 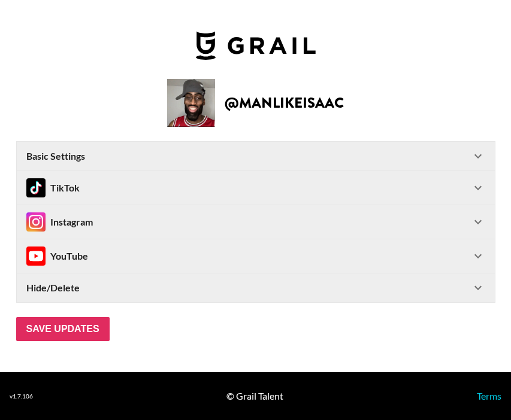 What do you see at coordinates (284, 103) in the screenshot?
I see `h2: @ manlikeisaac` at bounding box center [284, 103].